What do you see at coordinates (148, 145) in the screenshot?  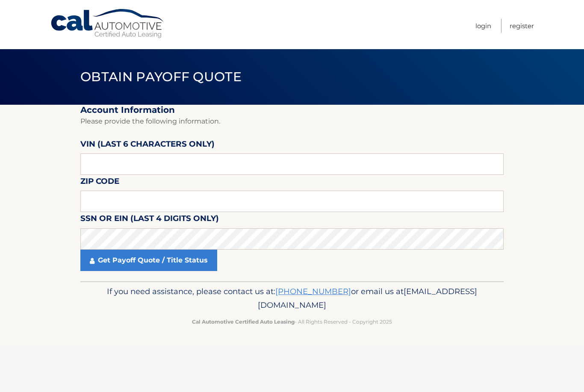 I see `label: VIN (last 6 characters only)` at bounding box center [148, 145].